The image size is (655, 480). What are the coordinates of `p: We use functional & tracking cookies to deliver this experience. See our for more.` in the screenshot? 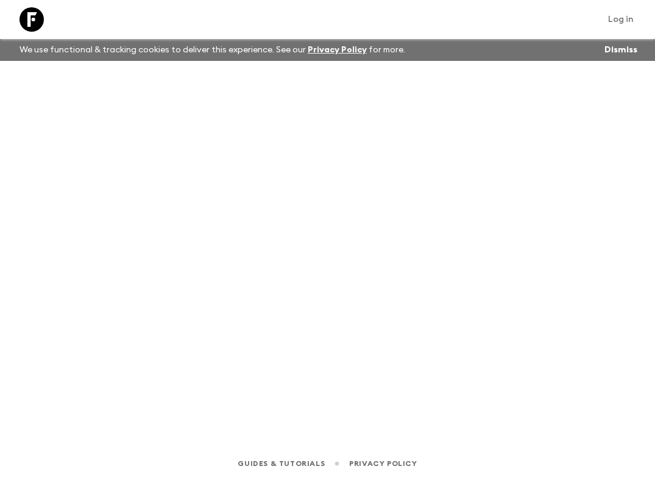 It's located at (212, 50).